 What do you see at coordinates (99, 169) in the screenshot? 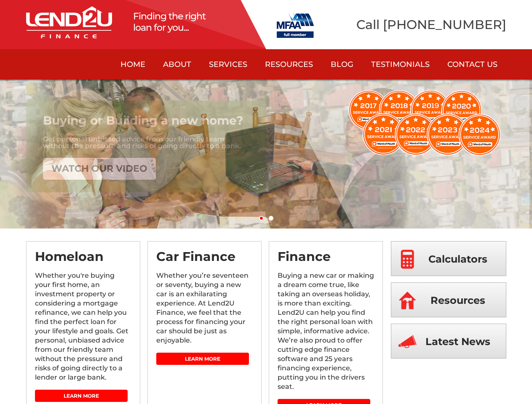
I see `a: WATCH OUR VIDEO` at bounding box center [99, 169].